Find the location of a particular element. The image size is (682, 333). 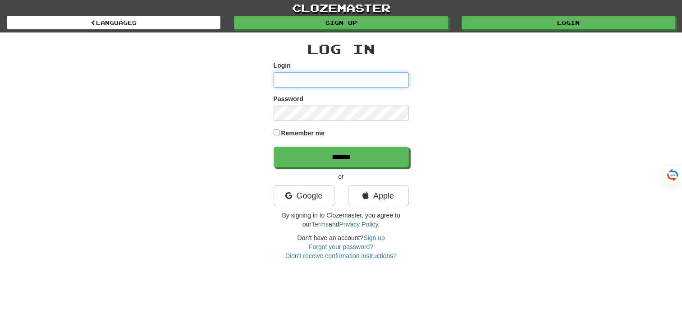

label: Remember me is located at coordinates (303, 133).